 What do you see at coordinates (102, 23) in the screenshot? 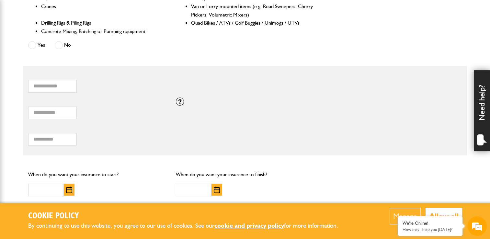
I see `li: Drilling Rigs & Piling Rigs` at bounding box center [102, 23].